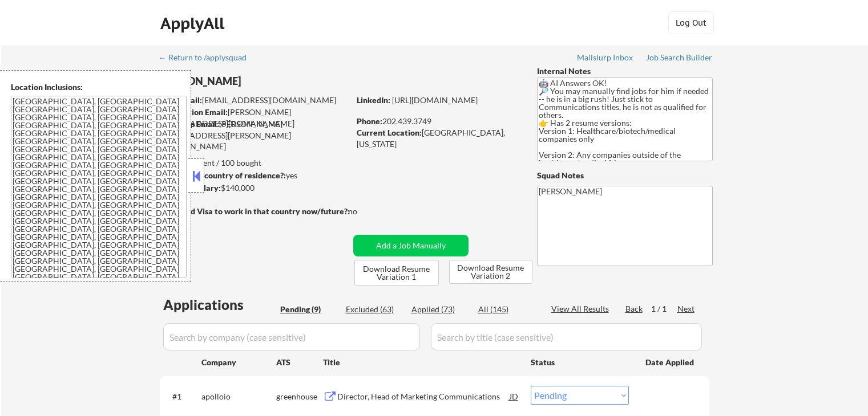 The width and height of the screenshot is (868, 416). Describe the element at coordinates (208, 57) in the screenshot. I see `div: ← Return to /applysquad` at that location.